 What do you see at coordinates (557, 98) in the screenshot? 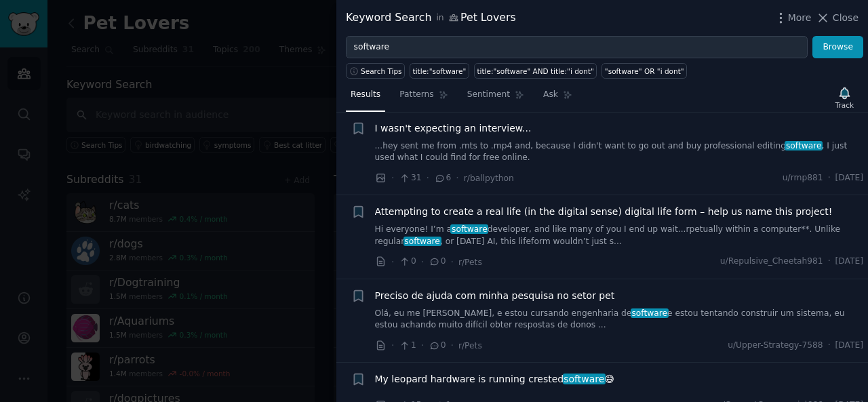
I see `a: Ask` at bounding box center [557, 98].